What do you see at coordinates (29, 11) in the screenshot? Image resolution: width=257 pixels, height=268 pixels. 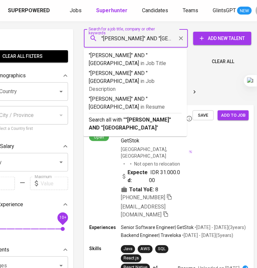 I see `div: Superpowered` at bounding box center [29, 11].